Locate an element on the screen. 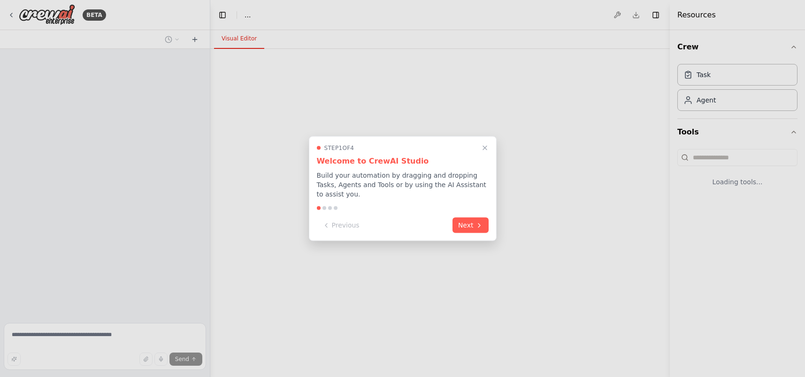 The width and height of the screenshot is (805, 377). button: Close walkthrough is located at coordinates (485, 148).